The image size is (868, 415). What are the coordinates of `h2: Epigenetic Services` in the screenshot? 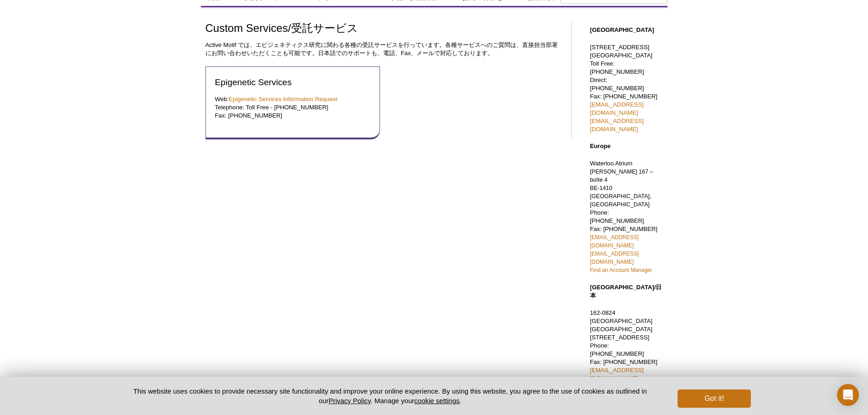 It's located at (293, 82).